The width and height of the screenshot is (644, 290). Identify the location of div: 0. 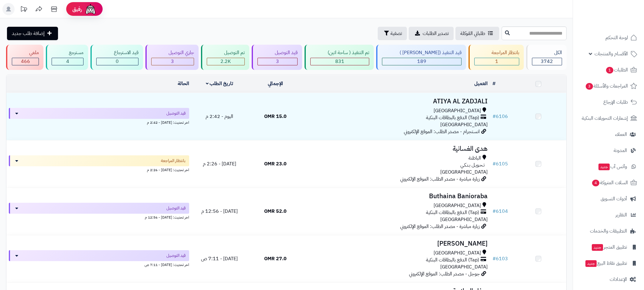
(117, 62).